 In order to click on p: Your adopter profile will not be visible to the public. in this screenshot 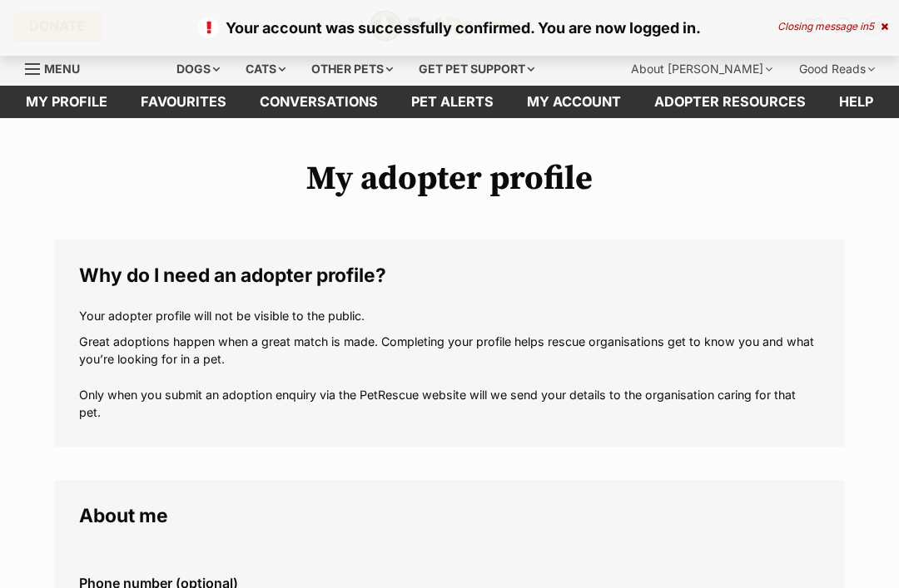, I will do `click(450, 315)`.